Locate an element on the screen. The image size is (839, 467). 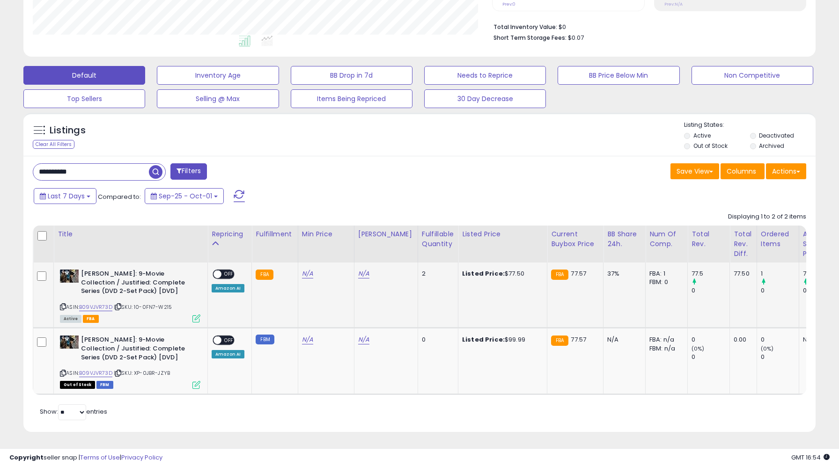
div: Num of Comp. is located at coordinates (667, 239).